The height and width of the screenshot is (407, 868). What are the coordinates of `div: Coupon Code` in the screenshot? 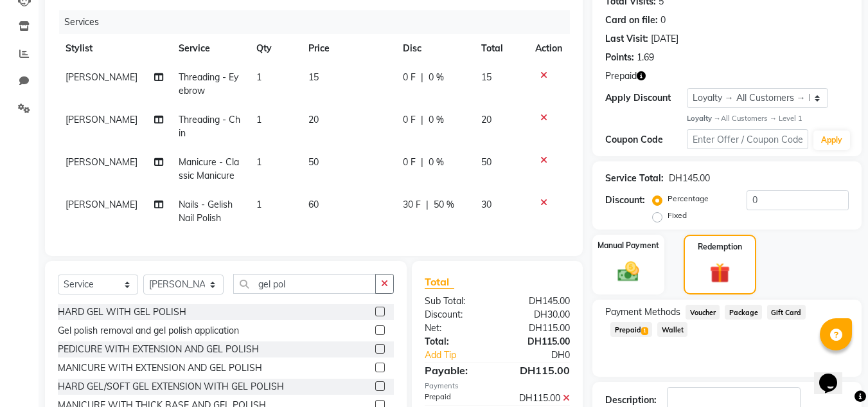 It's located at (646, 139).